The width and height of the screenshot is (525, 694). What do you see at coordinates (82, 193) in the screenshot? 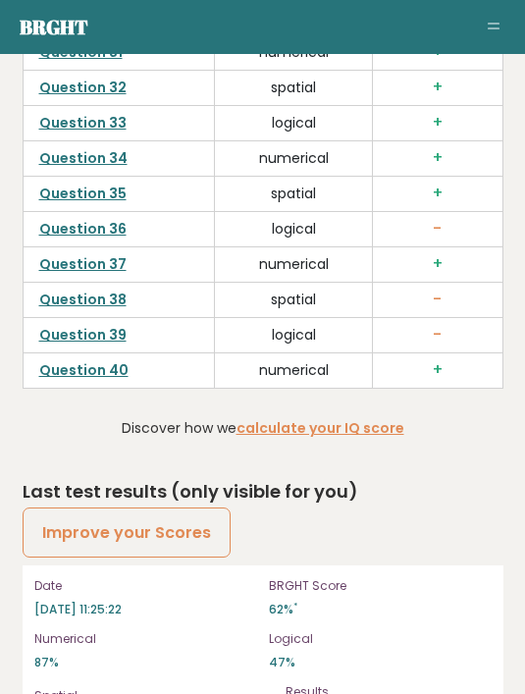
I see `a: Question 35` at bounding box center [82, 193].